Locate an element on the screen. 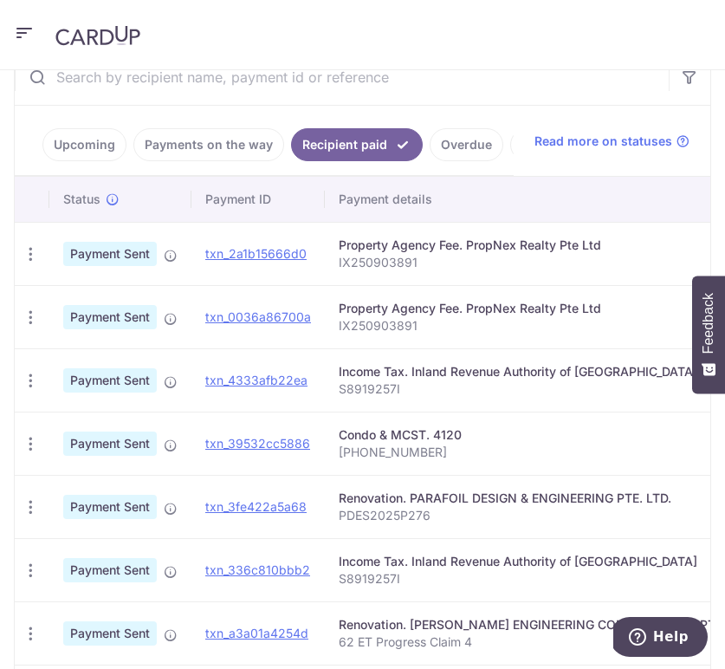  a: txn_a3a01a4254d is located at coordinates (257, 633).